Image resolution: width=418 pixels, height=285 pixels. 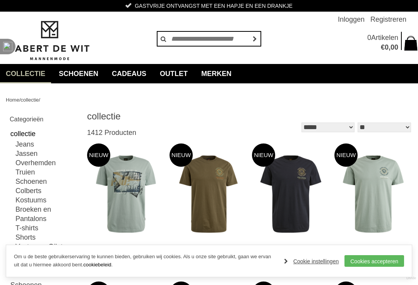 What do you see at coordinates (12, 100) in the screenshot?
I see `span: Home` at bounding box center [12, 100].